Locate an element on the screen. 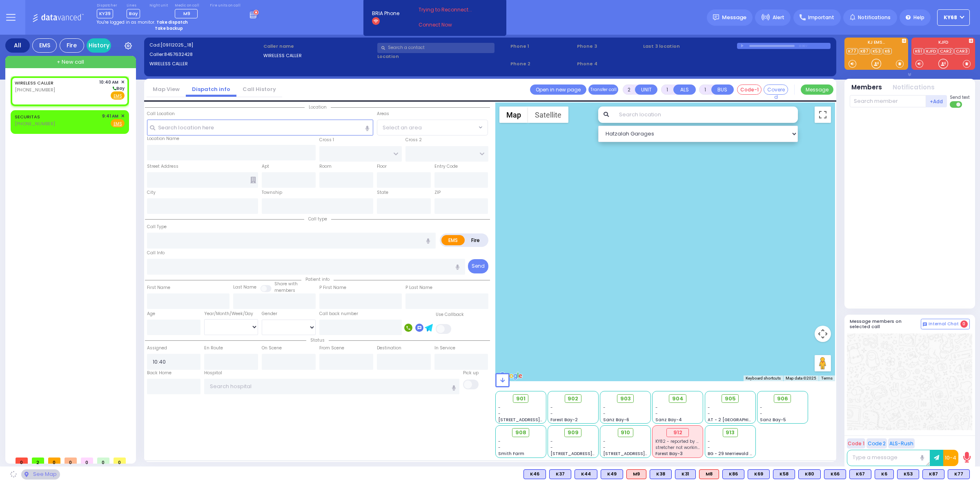  a: Call History is located at coordinates (259, 89).